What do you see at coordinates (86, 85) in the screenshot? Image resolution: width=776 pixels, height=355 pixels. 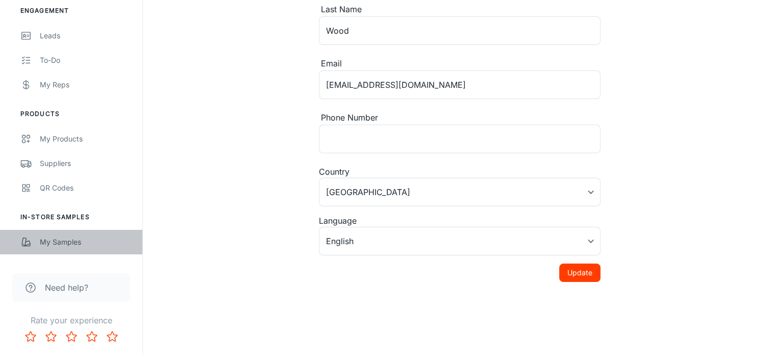 I see `div: My Reps` at bounding box center [86, 85].